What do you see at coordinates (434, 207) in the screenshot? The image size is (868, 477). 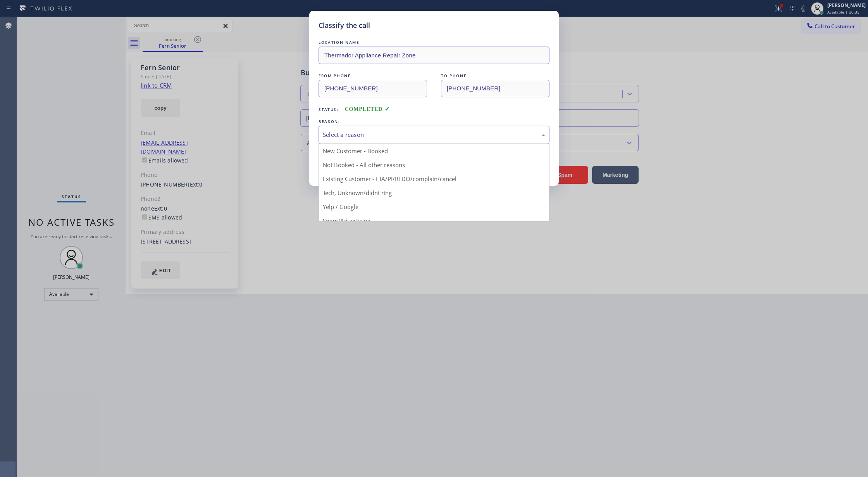 I see `div: Yelp / Google` at bounding box center [434, 207].